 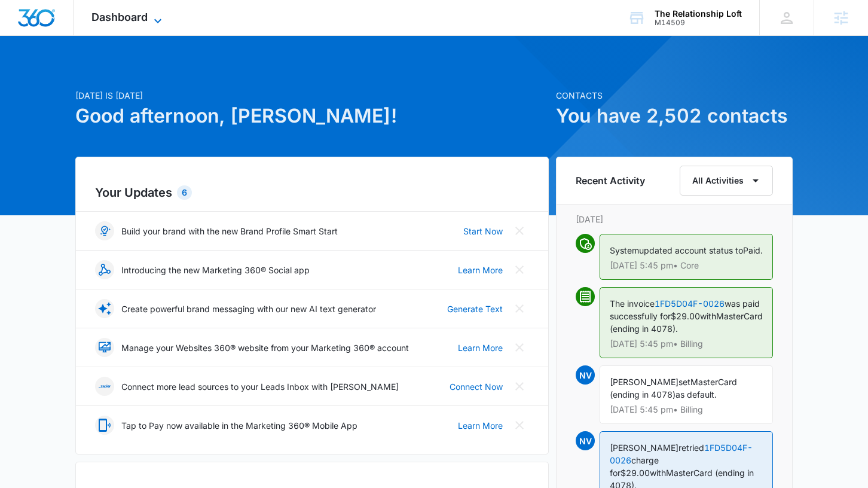 What do you see at coordinates (624, 250) in the screenshot?
I see `span: System` at bounding box center [624, 250].